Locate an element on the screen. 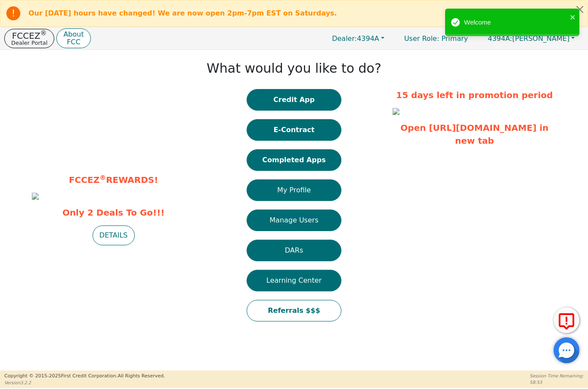  button: close is located at coordinates (573, 17).